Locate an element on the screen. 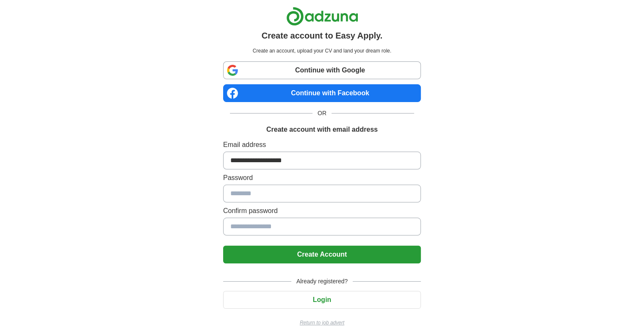  a: Continue with Facebook is located at coordinates (322, 93).